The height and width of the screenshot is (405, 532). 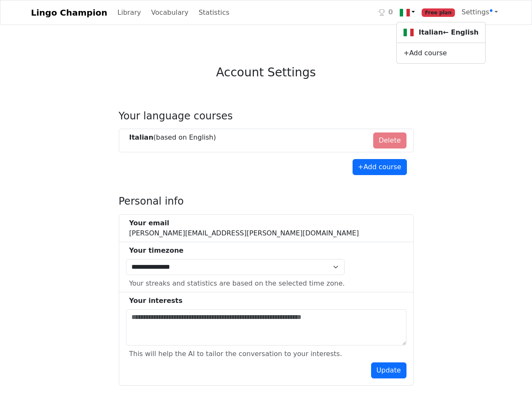 What do you see at coordinates (438, 12) in the screenshot?
I see `span: Free plan` at bounding box center [438, 12].